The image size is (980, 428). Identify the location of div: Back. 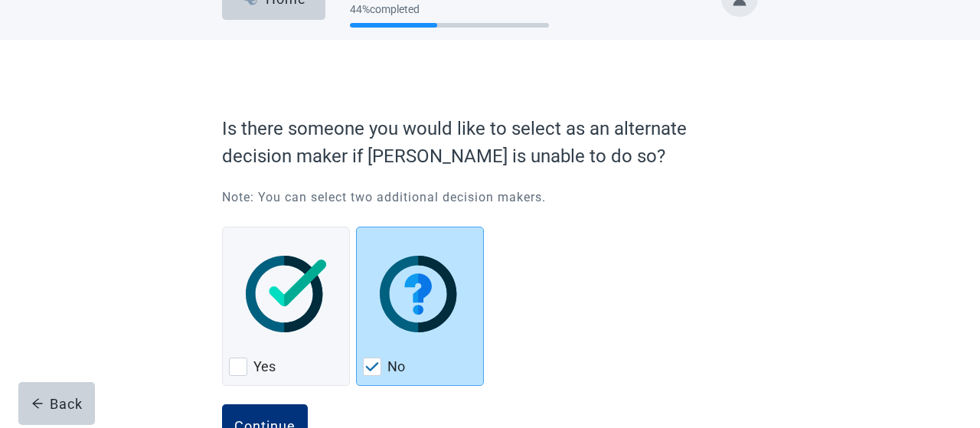
(57, 403).